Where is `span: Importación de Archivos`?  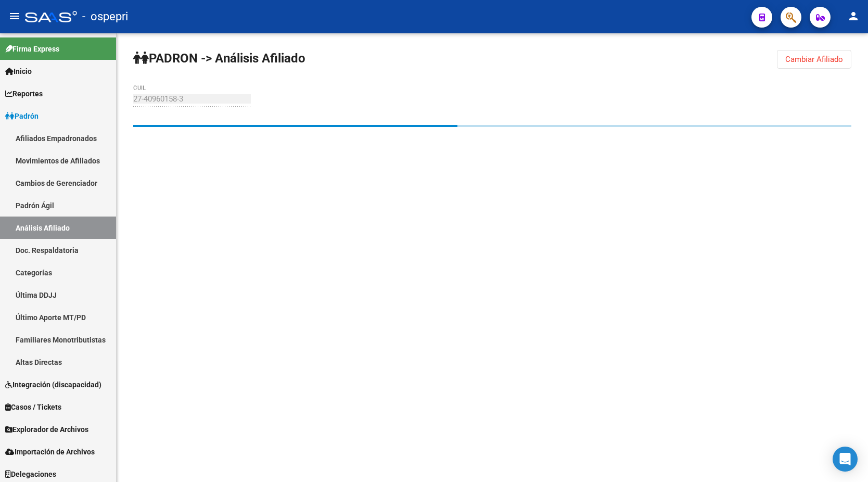 span: Importación de Archivos is located at coordinates (50, 452).